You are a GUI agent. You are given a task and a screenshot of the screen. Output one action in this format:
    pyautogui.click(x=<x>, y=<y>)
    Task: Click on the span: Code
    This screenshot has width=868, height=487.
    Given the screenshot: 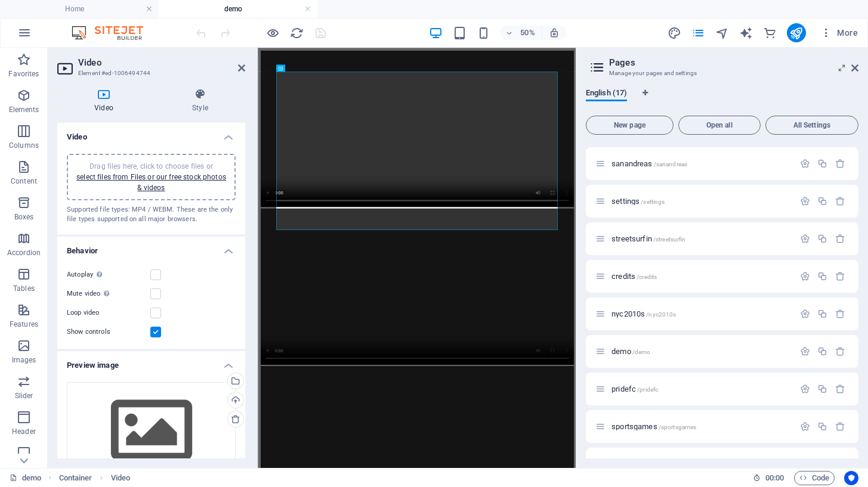 What is the action you would take?
    pyautogui.click(x=815, y=478)
    